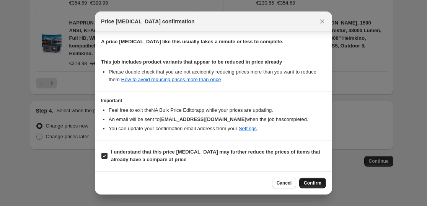  I want to click on li: Feel free to exit the NA Bulk Price Editor app while your prices are updating., so click(217, 110).